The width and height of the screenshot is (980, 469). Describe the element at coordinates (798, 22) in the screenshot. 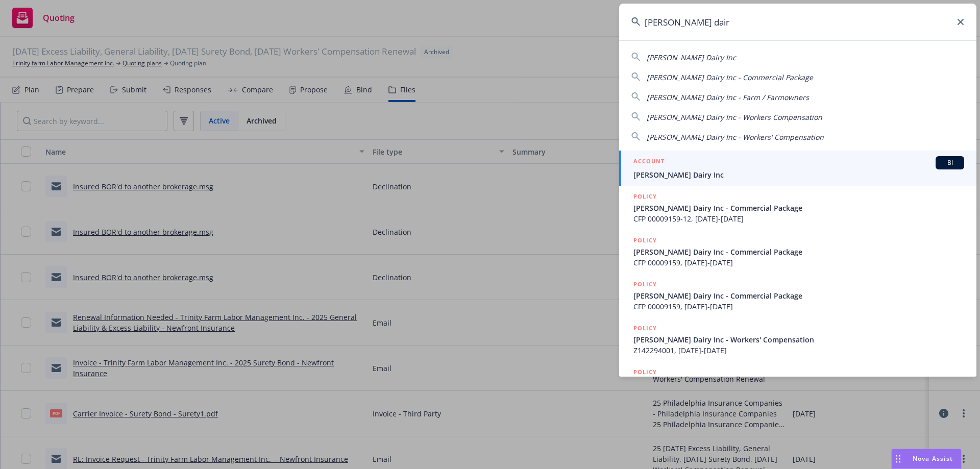

I see `input: Search...` at that location.